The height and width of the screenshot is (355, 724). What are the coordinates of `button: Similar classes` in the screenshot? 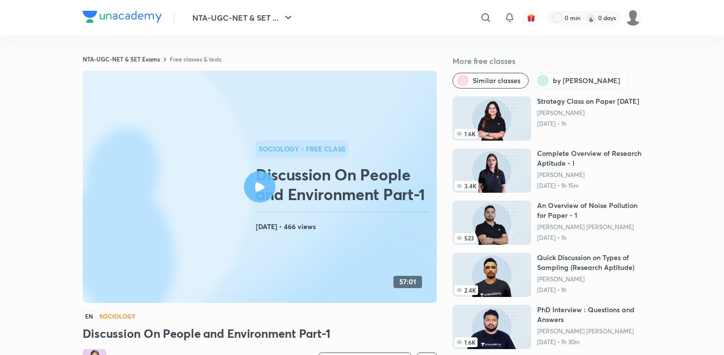 It's located at (490, 81).